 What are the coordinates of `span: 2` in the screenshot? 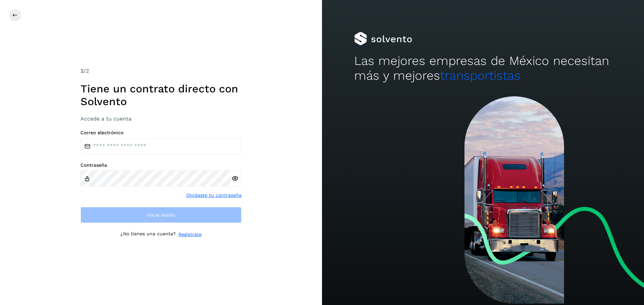 It's located at (82, 71).